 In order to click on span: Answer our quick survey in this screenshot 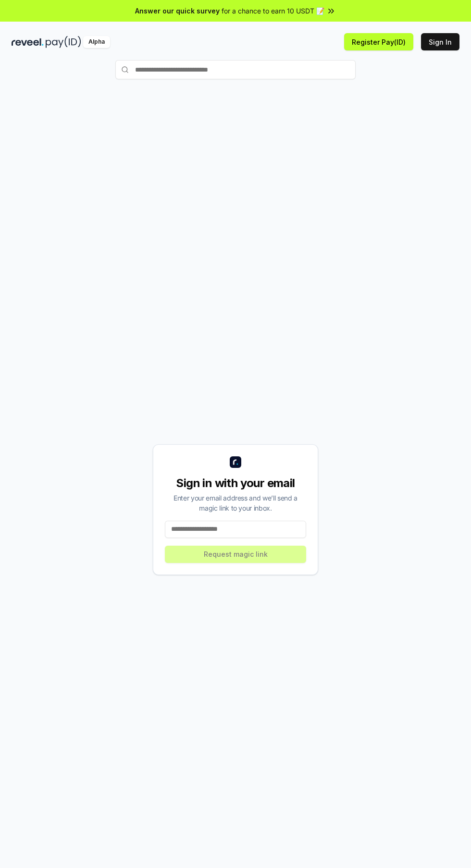, I will do `click(177, 10)`.